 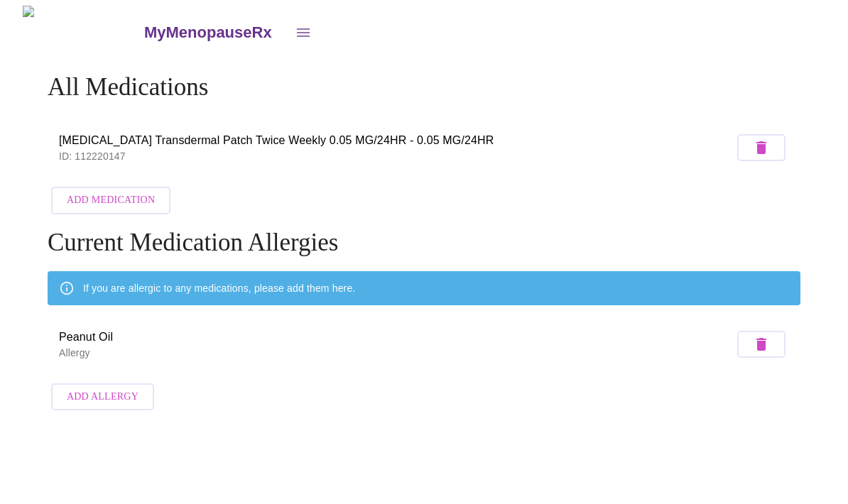 What do you see at coordinates (102, 397) in the screenshot?
I see `button: Add Allergy` at bounding box center [102, 397].